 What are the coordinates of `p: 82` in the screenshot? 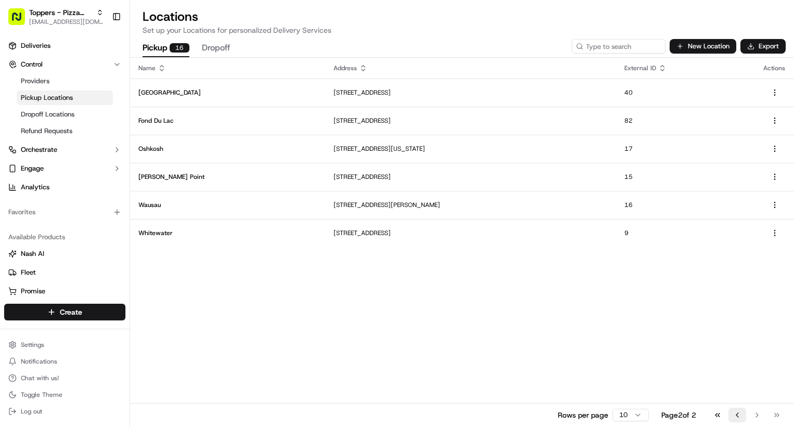 It's located at (685, 121).